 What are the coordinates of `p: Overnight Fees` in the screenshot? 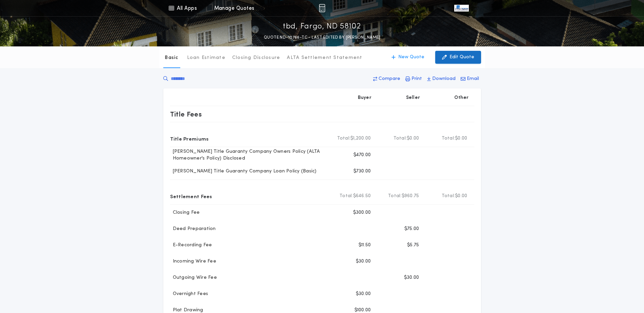 It's located at (189, 294).